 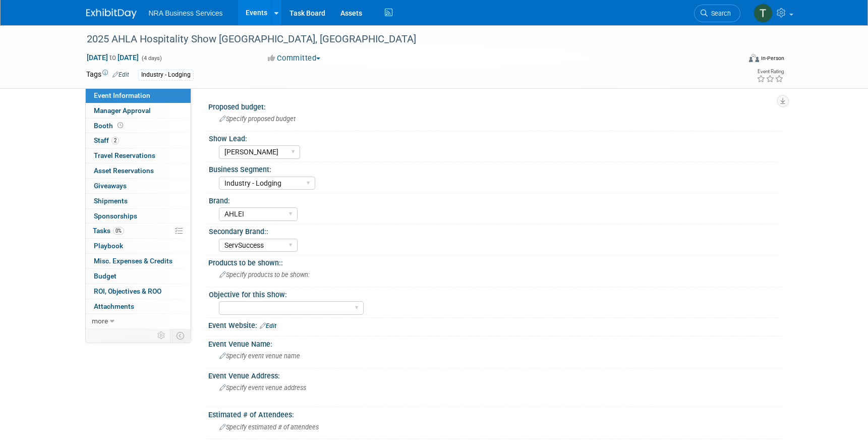 I want to click on a: more, so click(x=138, y=321).